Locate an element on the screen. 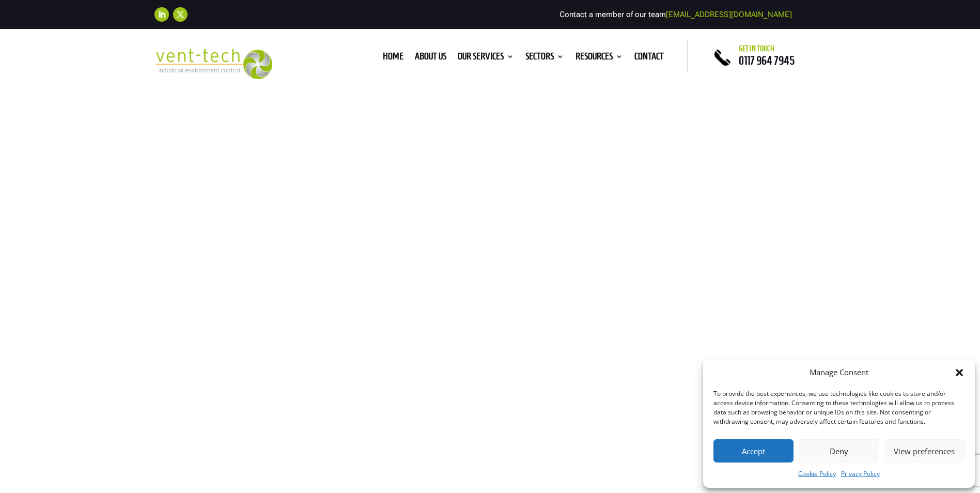 The width and height of the screenshot is (980, 493). a: Our Services is located at coordinates (486, 59).